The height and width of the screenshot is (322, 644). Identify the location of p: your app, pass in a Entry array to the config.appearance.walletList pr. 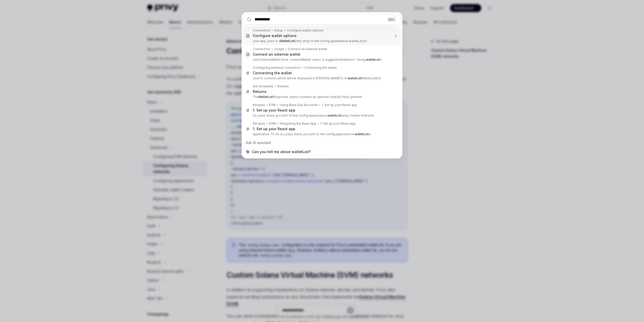
(322, 41).